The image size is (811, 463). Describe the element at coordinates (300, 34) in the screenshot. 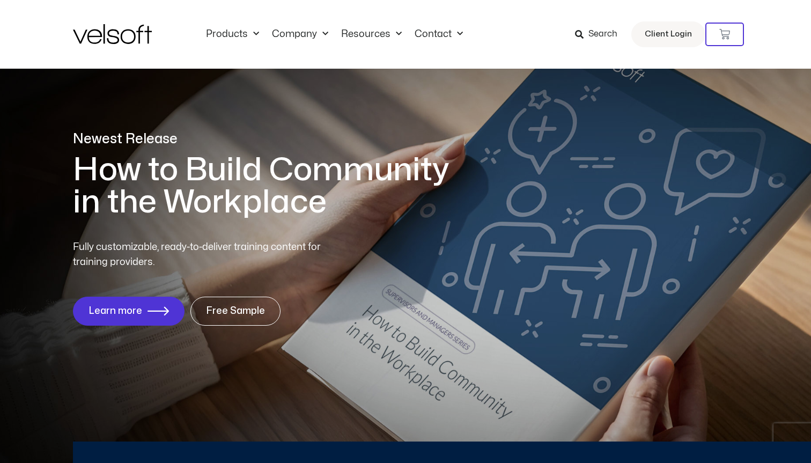

I see `a: CompanyMenu Toggle` at that location.